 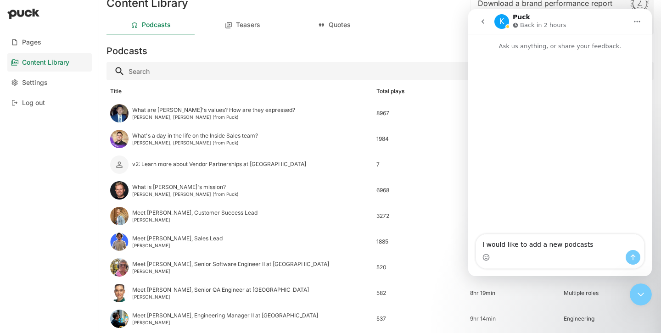 I want to click on div: What's a day in the life on the Inside Sales team?, so click(x=195, y=136).